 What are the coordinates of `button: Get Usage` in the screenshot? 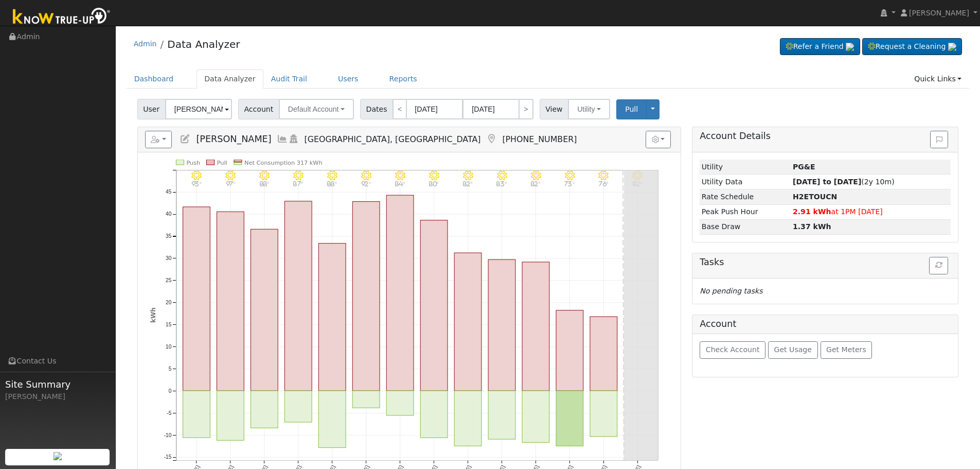 It's located at (793, 350).